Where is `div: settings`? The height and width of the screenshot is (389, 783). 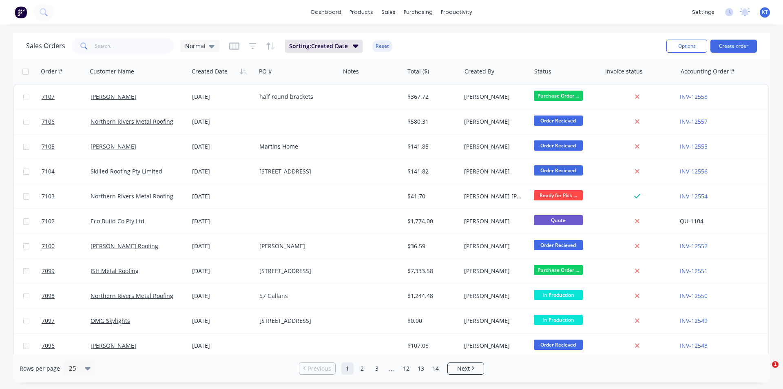 div: settings is located at coordinates (703, 12).